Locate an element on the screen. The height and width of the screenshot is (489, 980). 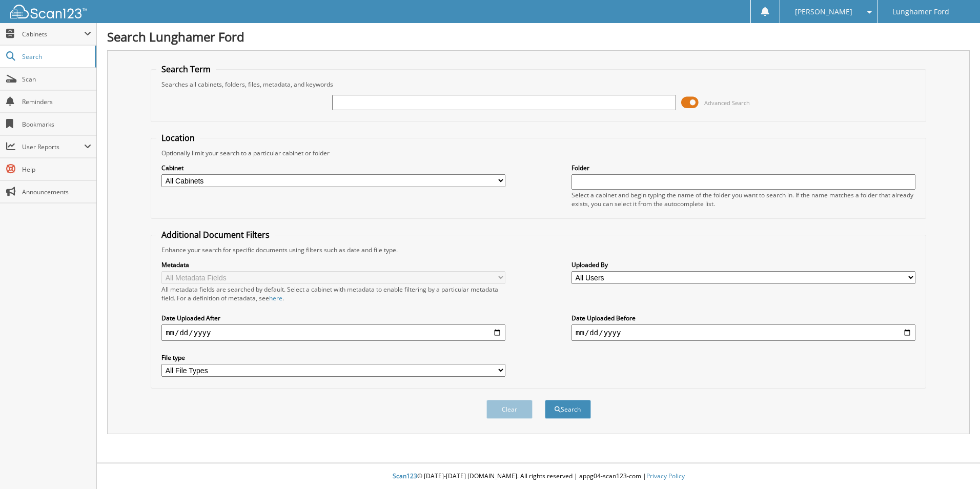
span: Bookmarks is located at coordinates (56, 124).